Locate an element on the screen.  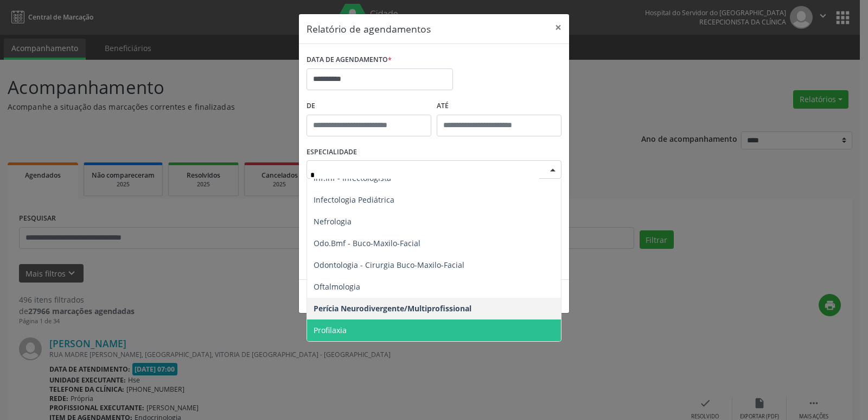
label: ATÉ is located at coordinates (499, 106).